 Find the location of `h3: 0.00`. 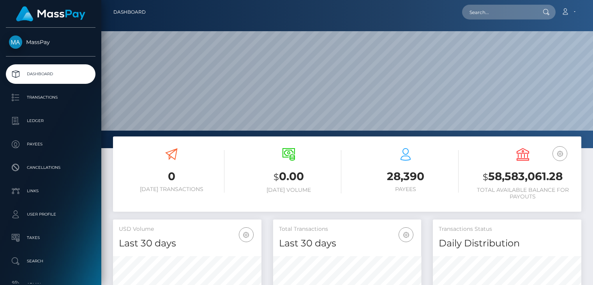

h3: 0.00 is located at coordinates (289, 177).